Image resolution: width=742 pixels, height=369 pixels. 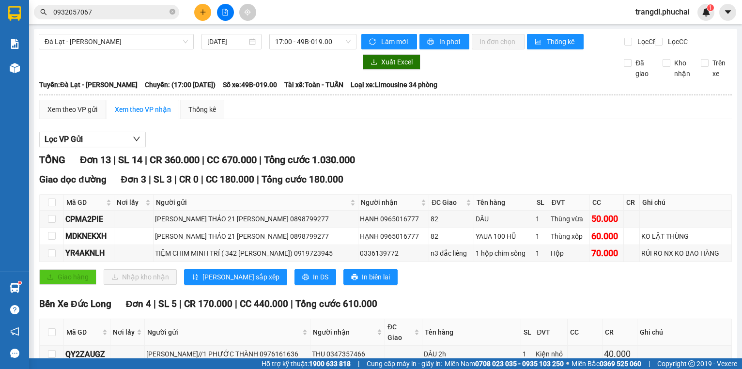 What do you see at coordinates (208, 304) in the screenshot?
I see `span: CR 170.000` at bounding box center [208, 304].